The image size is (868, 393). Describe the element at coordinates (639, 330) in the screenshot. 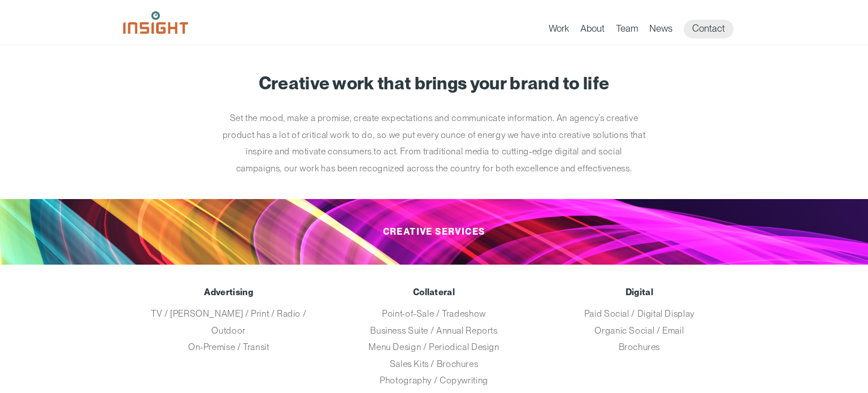

I see `p: Paid Social / Digital Display Organic Social / Email Brochures` at that location.